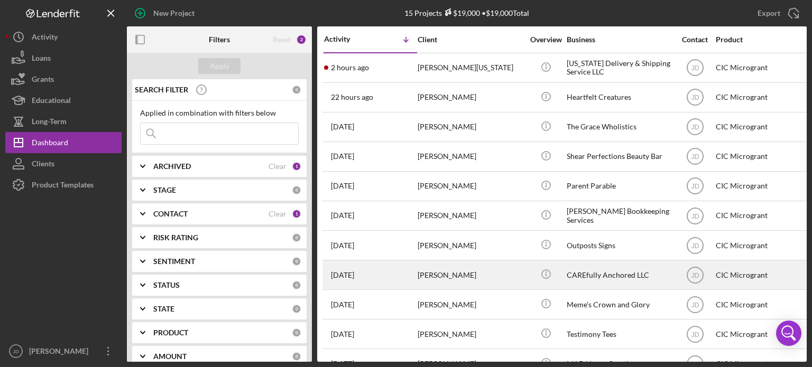 Image resolution: width=812 pixels, height=367 pixels. I want to click on div: Meme's Crown and Glory, so click(619, 304).